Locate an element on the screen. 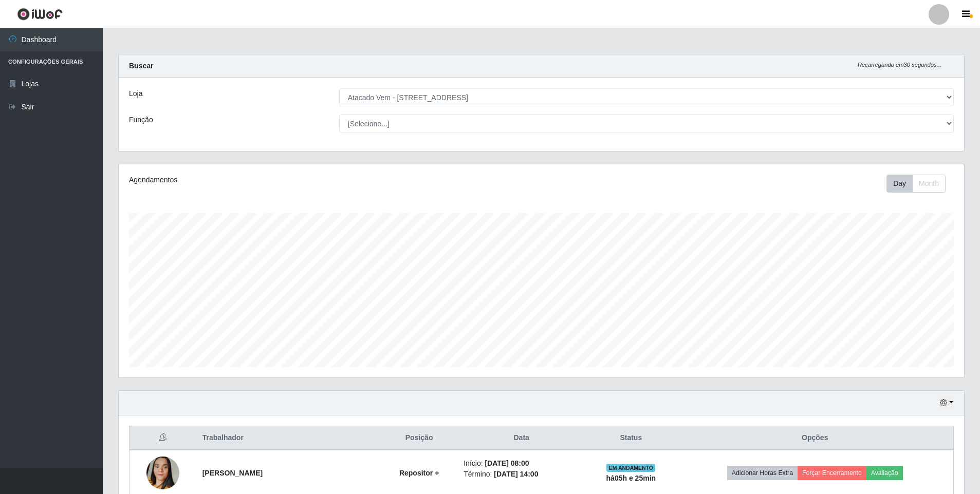 The image size is (980, 494). img: CoreUI Logo is located at coordinates (40, 14).